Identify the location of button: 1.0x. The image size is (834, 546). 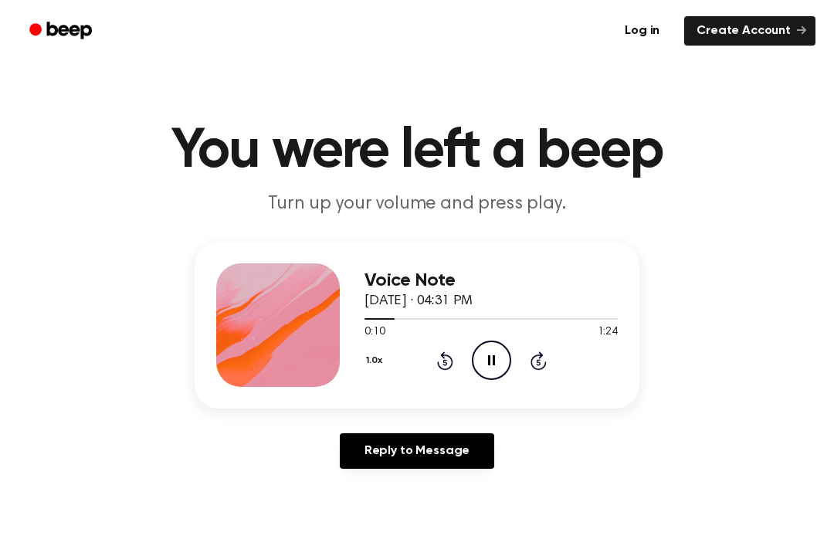
(376, 360).